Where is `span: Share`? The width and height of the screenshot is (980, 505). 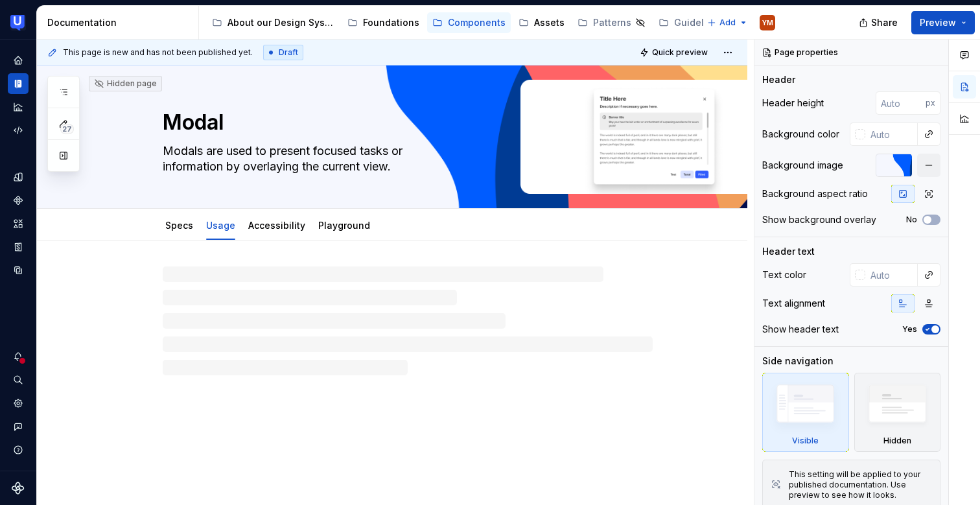 span: Share is located at coordinates (885, 23).